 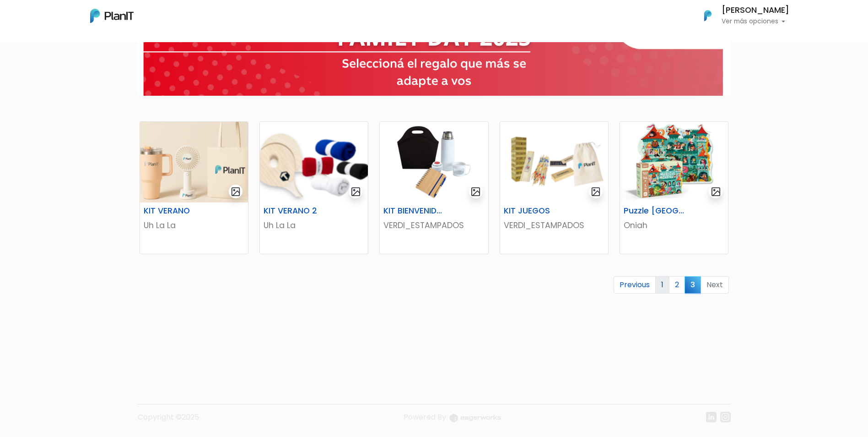 I want to click on img: instagram-7ba2a2629254302ec2a9470e65da5de918c9f3c9a63008f8abed3140a32961bf.svg, so click(x=725, y=416).